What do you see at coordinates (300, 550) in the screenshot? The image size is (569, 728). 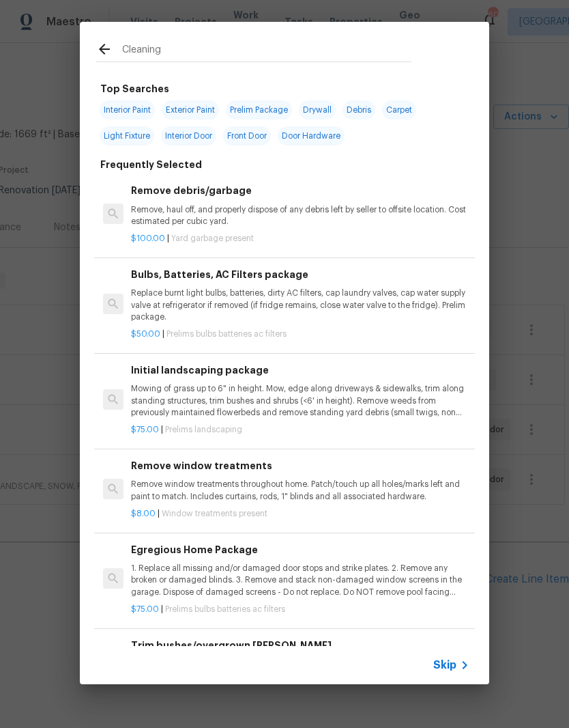 I see `h6: Egregious Home Package` at bounding box center [300, 550].